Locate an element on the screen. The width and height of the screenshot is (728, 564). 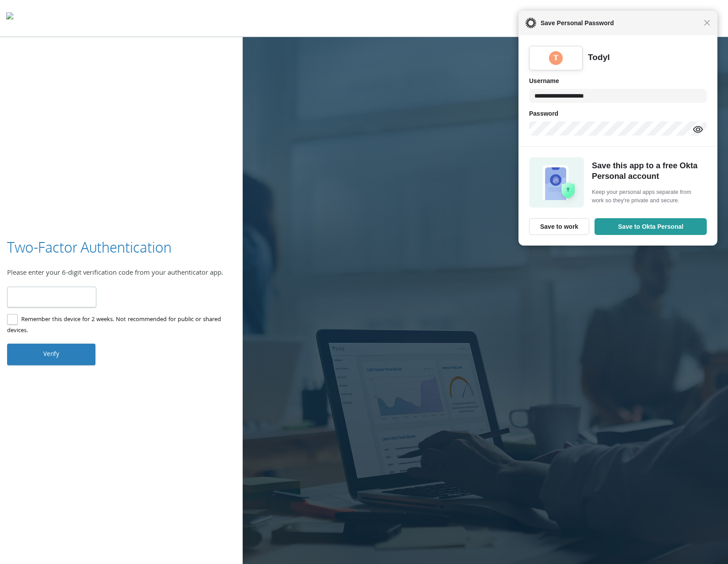
span: Close is located at coordinates (707, 22).